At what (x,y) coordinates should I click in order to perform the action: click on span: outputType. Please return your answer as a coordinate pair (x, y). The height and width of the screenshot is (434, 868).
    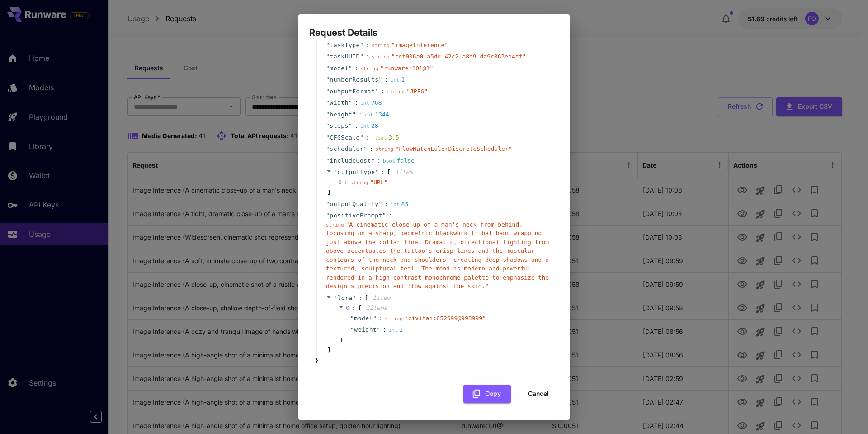
    Looking at the image, I should click on (356, 172).